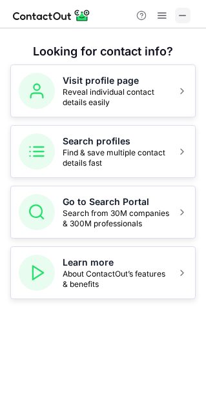 This screenshot has height=412, width=206. Describe the element at coordinates (115, 202) in the screenshot. I see `h5: Go to Search Portal` at that location.